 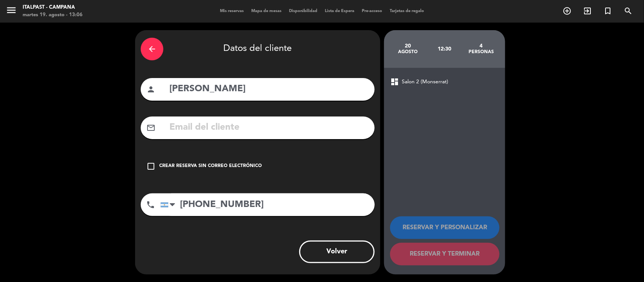 I want to click on span: Pre-acceso, so click(x=372, y=11).